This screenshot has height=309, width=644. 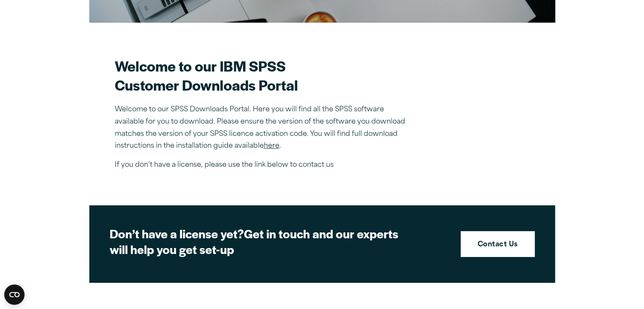 I want to click on a: here, so click(x=271, y=146).